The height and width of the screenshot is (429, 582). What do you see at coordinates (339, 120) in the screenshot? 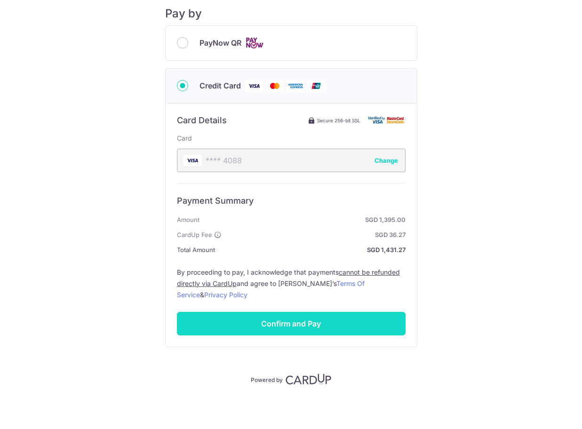
I see `span: Secure 256-bit SSL` at bounding box center [339, 120].